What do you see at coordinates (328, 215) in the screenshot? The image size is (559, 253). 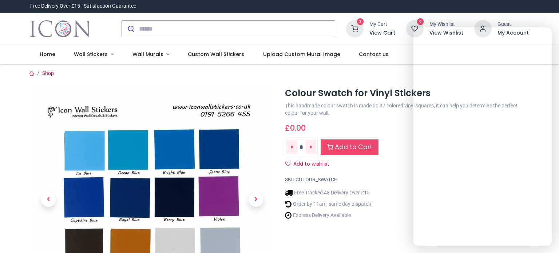 I see `li: Express Delivery Available` at bounding box center [328, 215].